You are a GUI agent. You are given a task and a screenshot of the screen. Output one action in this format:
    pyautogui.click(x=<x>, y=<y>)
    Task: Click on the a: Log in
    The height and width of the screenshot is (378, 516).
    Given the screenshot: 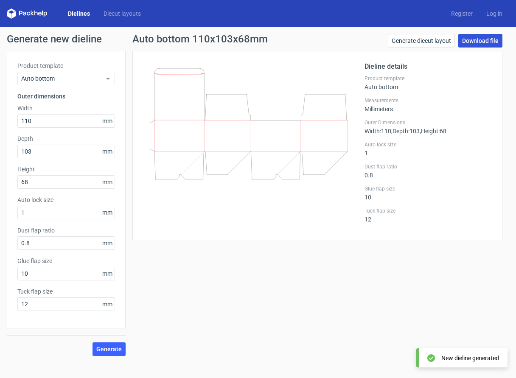 What is the action you would take?
    pyautogui.click(x=494, y=14)
    